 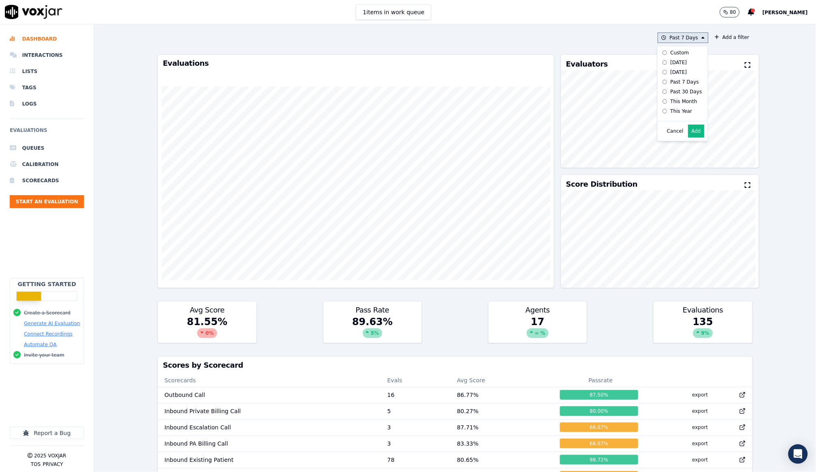 What do you see at coordinates (47, 71) in the screenshot?
I see `a: Lists` at bounding box center [47, 71].